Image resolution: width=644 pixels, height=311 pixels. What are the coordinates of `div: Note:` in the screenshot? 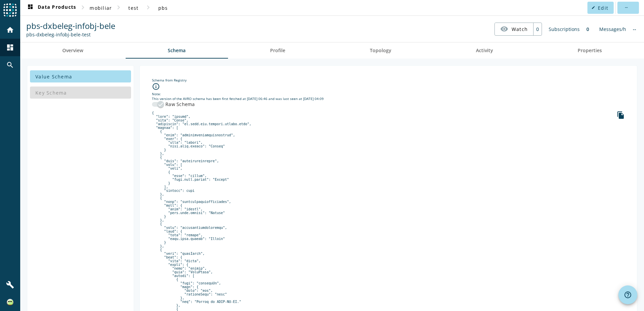 It's located at (388, 94).